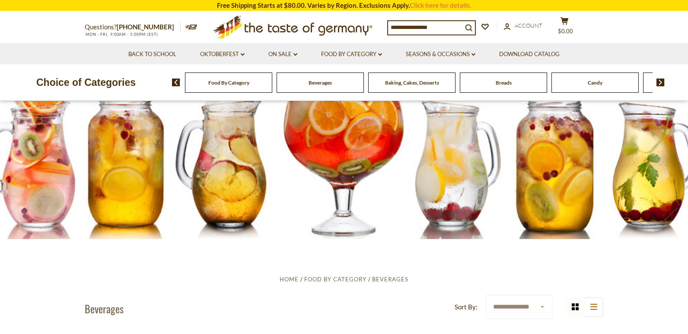 The image size is (688, 334). I want to click on span: $0.00, so click(565, 31).